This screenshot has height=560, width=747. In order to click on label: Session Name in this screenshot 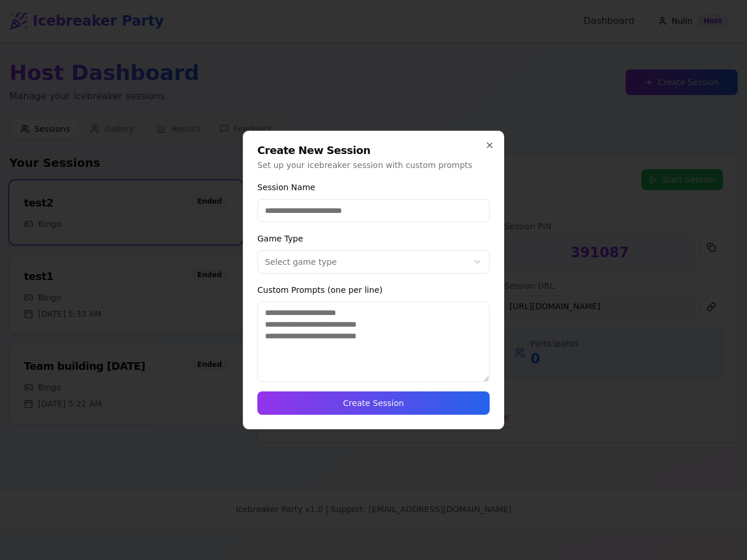, I will do `click(286, 187)`.